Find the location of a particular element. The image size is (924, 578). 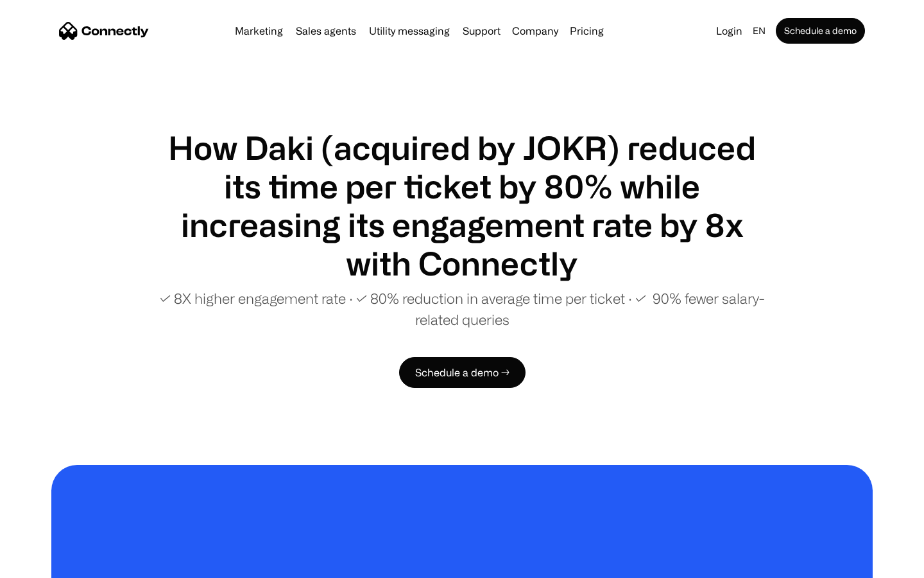

a: Support is located at coordinates (482, 31).